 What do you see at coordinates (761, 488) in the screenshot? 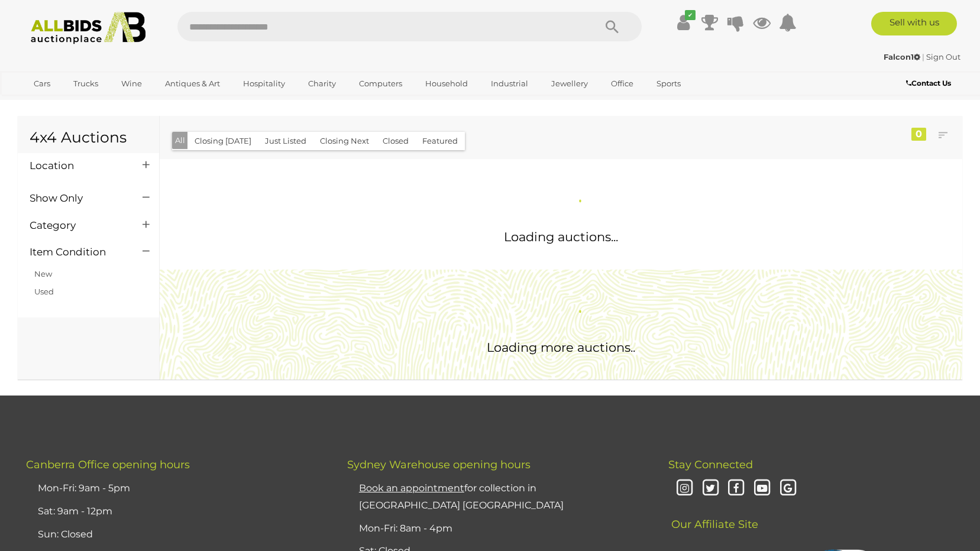
I see `i: Youtube` at bounding box center [761, 488].